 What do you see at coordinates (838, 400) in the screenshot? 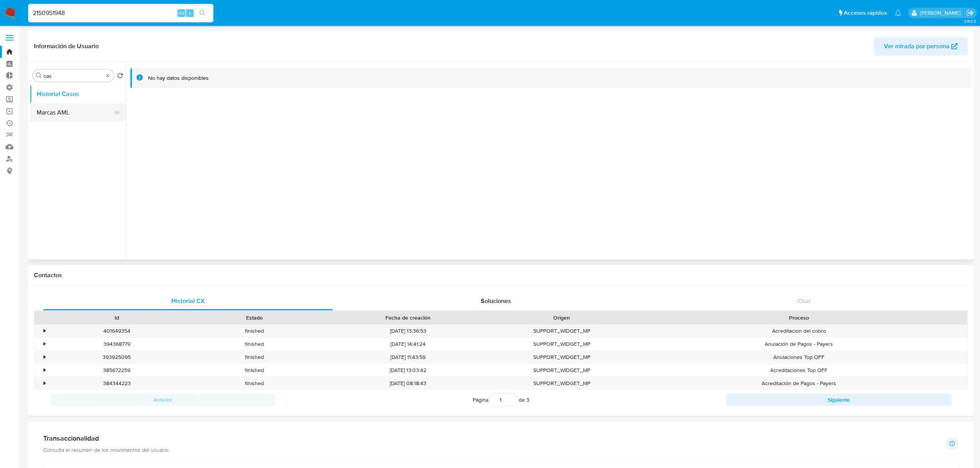
I see `button: Siguiente` at bounding box center [838, 400].